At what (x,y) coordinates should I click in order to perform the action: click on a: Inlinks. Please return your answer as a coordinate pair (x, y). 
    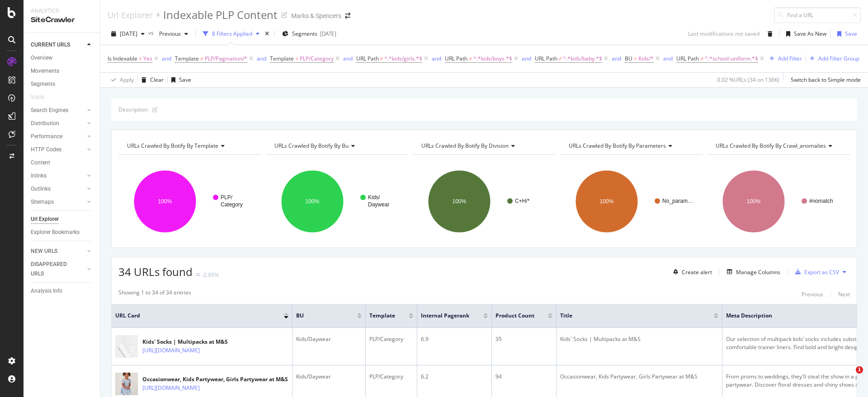
    Looking at the image, I should click on (57, 176).